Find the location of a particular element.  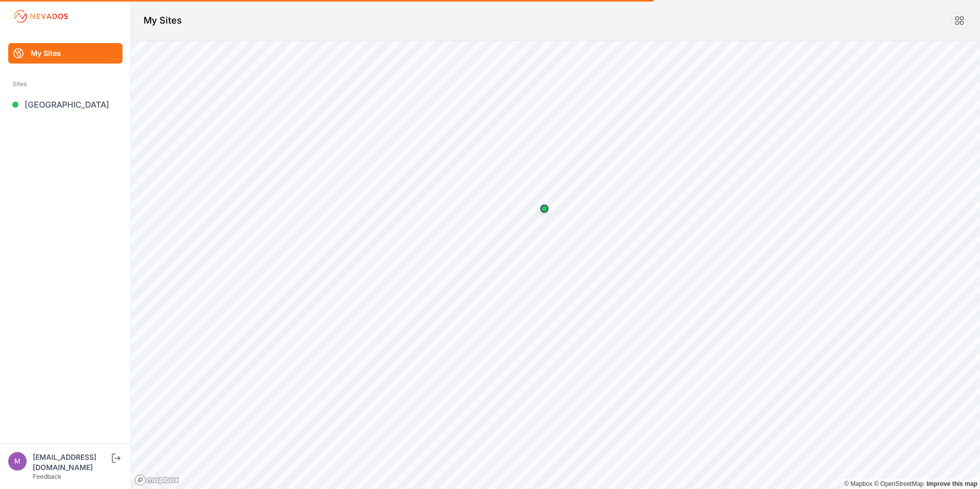

a: OpenStreetMap is located at coordinates (898, 484).